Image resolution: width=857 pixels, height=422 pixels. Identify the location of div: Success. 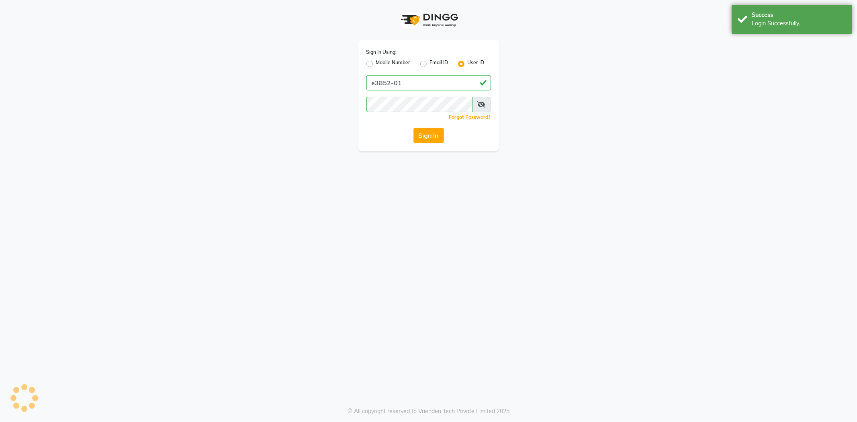
(799, 15).